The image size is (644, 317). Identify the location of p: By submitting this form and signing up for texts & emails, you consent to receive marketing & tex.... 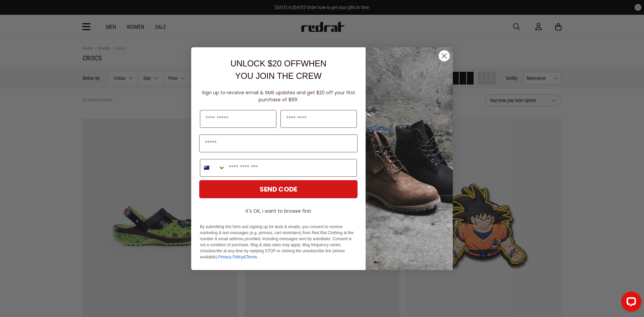
(278, 242).